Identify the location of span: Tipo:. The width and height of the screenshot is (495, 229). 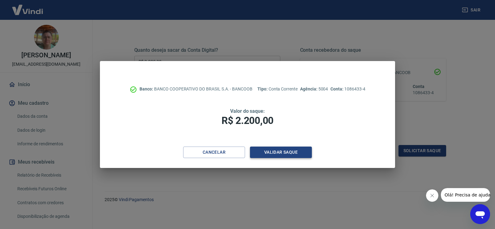
(263, 89).